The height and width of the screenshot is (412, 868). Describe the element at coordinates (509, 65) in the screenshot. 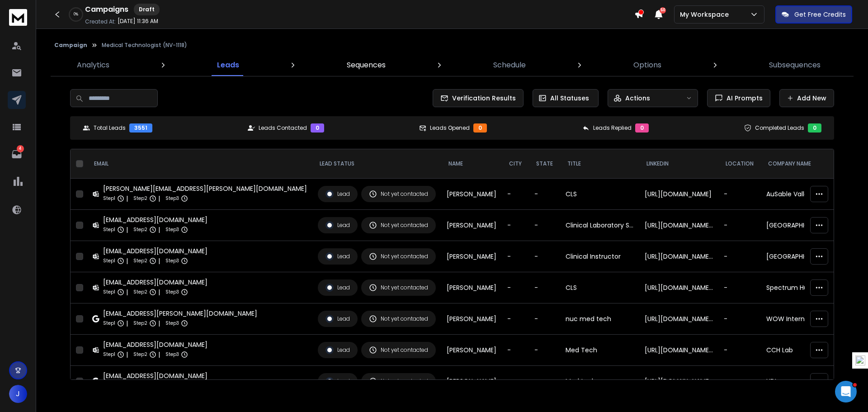

I see `p: Schedule` at that location.